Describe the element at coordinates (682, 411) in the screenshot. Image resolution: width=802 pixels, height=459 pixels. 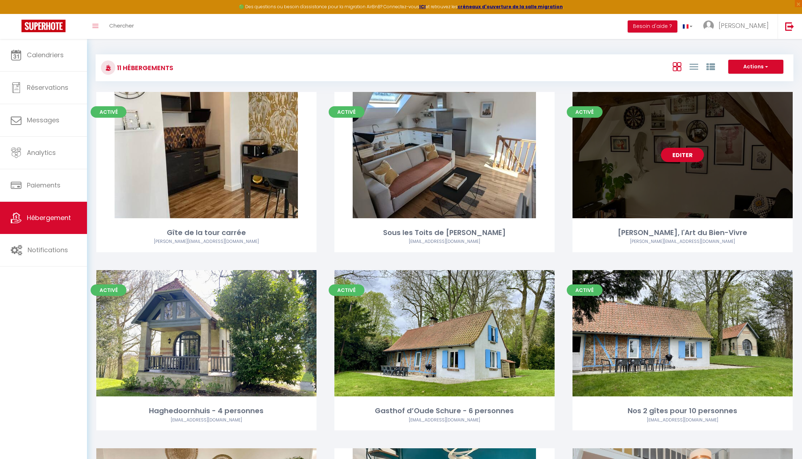
I see `div: Nos 2 gîtes pour 10 personnes` at that location.